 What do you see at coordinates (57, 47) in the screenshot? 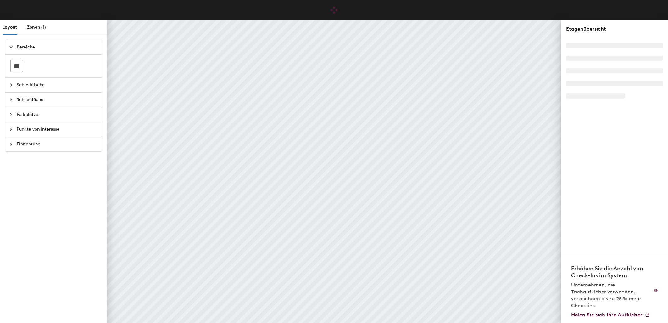
I see `span: Bereiche` at bounding box center [57, 47].